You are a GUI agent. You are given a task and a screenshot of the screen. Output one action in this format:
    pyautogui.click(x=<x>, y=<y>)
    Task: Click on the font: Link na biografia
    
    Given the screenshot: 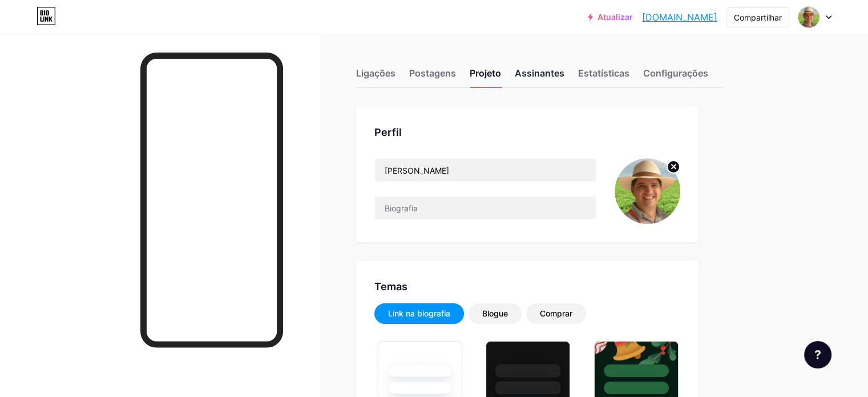 What is the action you would take?
    pyautogui.click(x=419, y=313)
    